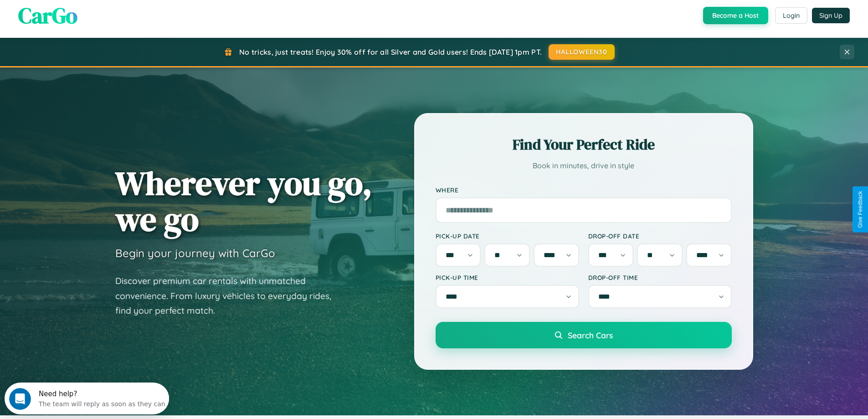  Describe the element at coordinates (48, 16) in the screenshot. I see `span: CarGo` at that location.